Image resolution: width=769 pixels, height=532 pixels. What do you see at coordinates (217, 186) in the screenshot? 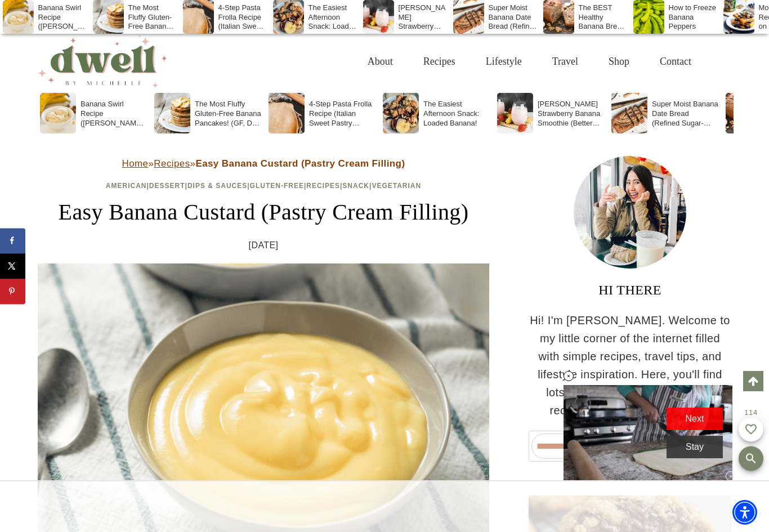
I see `a: Dips & Sauces` at bounding box center [217, 186].